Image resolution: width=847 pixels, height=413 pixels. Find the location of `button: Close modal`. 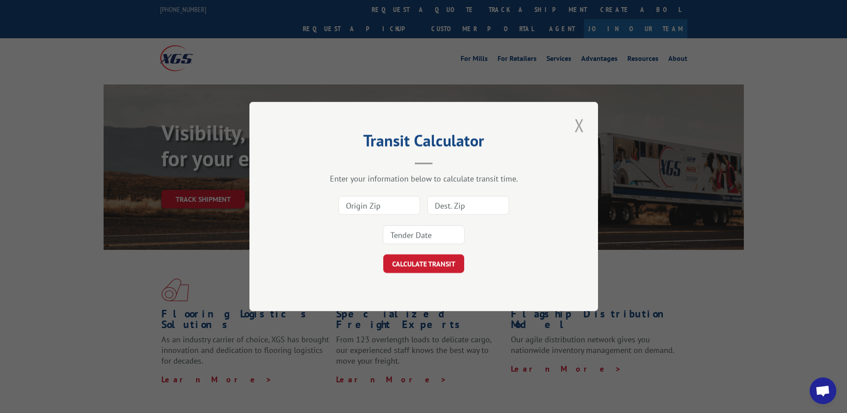

button: Close modal is located at coordinates (579, 125).